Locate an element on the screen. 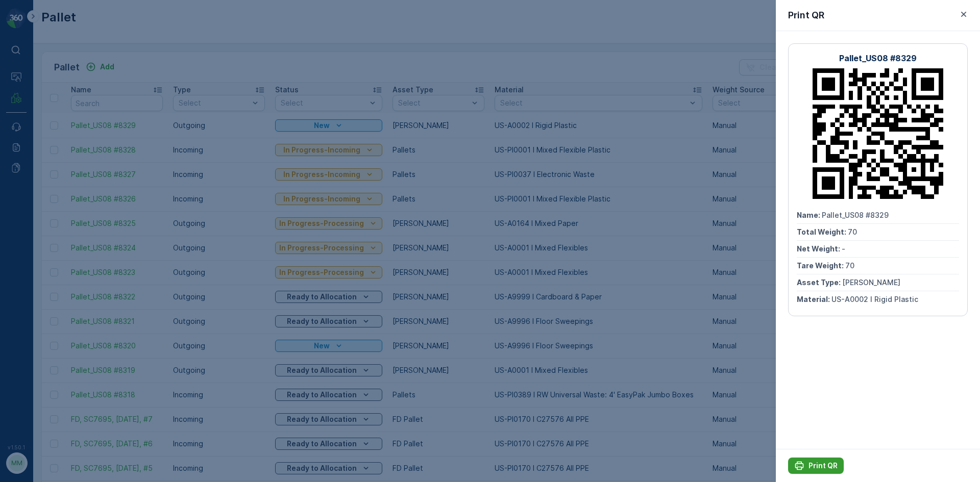 The height and width of the screenshot is (482, 980). p: Pallet_US08 #8329 is located at coordinates (878, 58).